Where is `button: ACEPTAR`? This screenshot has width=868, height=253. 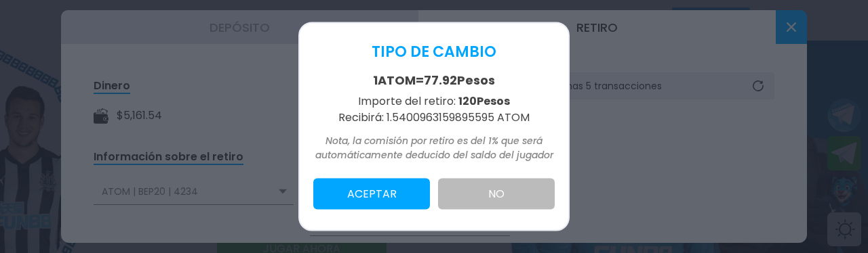
button: ACEPTAR is located at coordinates (371, 194).